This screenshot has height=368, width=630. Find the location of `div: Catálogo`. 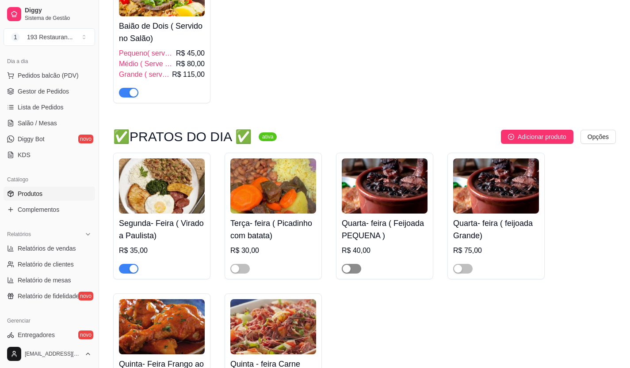

div: Catálogo is located at coordinates (49, 180).